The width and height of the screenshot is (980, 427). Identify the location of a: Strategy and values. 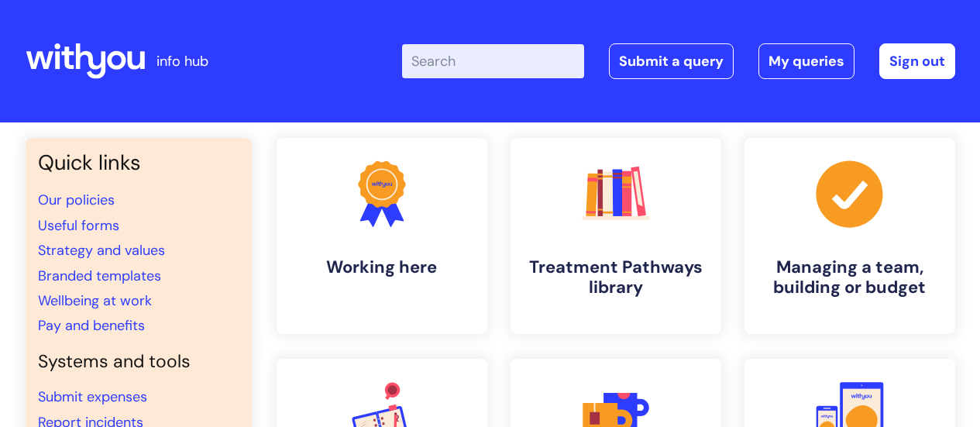
(102, 250).